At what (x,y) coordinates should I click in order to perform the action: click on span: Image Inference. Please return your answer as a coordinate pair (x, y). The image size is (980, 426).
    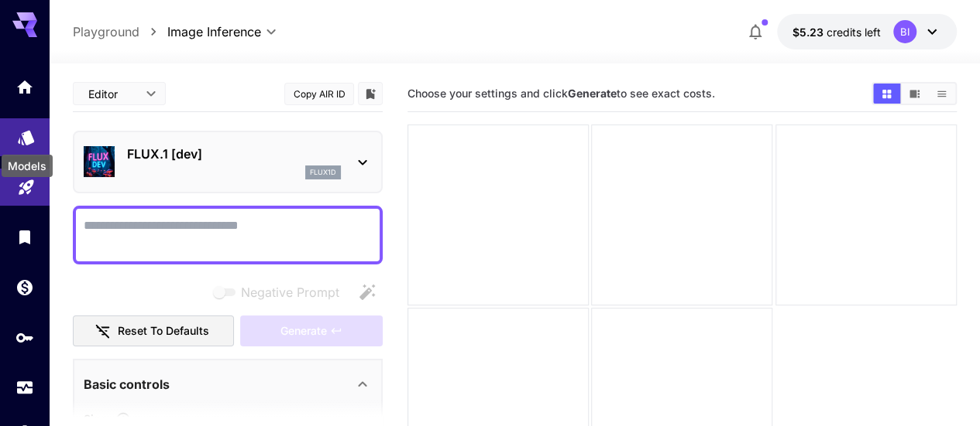
    Looking at the image, I should click on (214, 32).